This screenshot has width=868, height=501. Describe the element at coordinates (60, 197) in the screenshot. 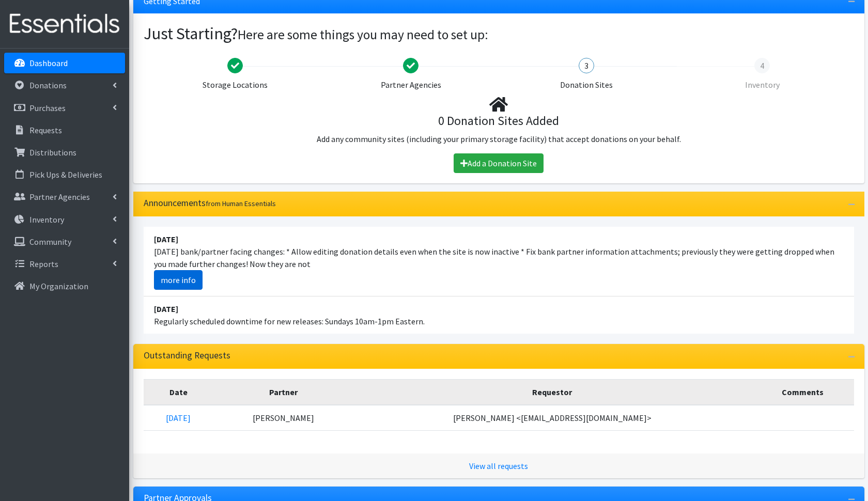

I see `p: Partner Agencies` at that location.